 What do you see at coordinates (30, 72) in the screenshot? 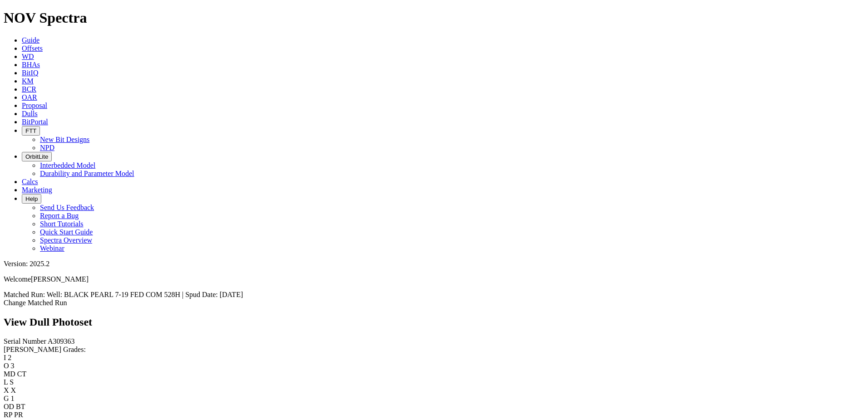
I see `a: BitIQ` at bounding box center [30, 72].